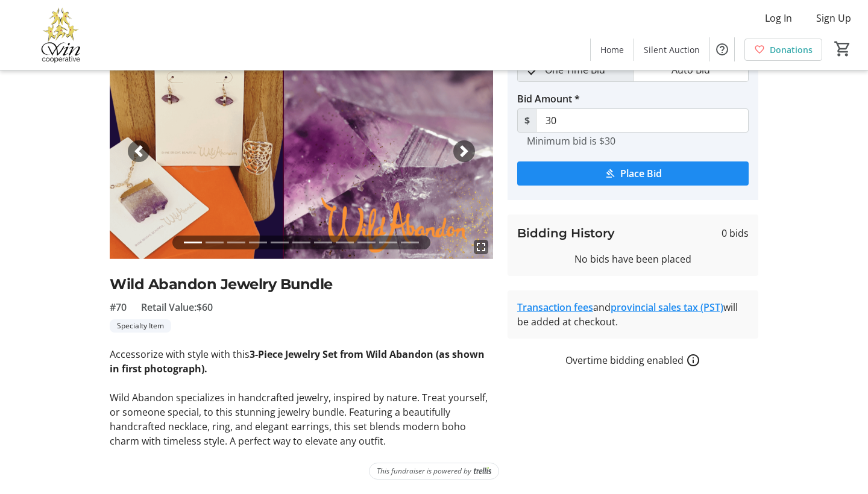 This screenshot has width=868, height=494. I want to click on img: Victoria Women In Need Community Cooperative's Logo, so click(61, 35).